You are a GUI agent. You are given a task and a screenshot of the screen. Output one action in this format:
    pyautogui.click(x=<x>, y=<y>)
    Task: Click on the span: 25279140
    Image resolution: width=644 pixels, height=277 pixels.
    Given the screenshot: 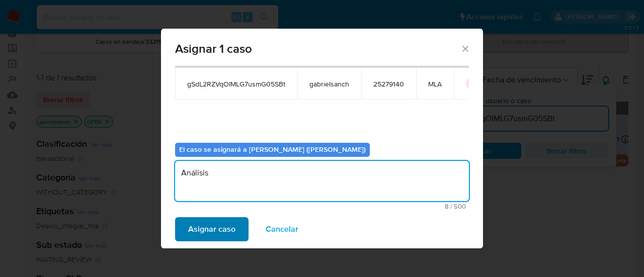 What is the action you would take?
    pyautogui.click(x=389, y=84)
    